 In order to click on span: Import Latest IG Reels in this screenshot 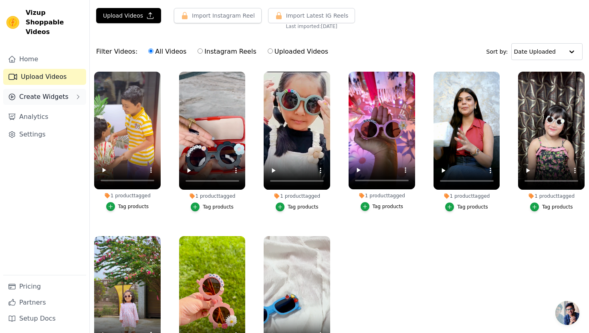, I will do `click(317, 16)`.